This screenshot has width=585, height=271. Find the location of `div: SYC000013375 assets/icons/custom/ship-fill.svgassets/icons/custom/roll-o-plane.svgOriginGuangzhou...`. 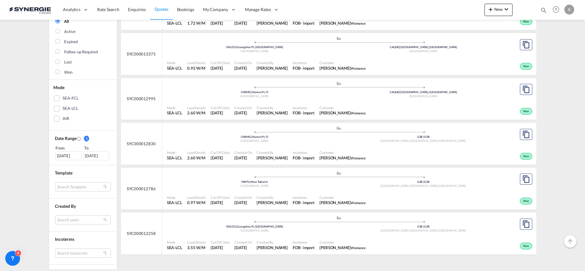

div: SYC000013375 assets/icons/custom/ship-fill.svgassets/icons/custom/roll-o-plane.svgOriginGuangzhou... is located at coordinates (328, 54).